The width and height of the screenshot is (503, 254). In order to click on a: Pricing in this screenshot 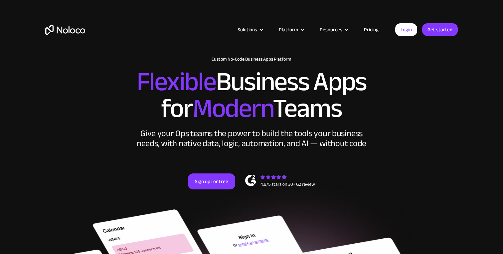, I will do `click(371, 30)`.